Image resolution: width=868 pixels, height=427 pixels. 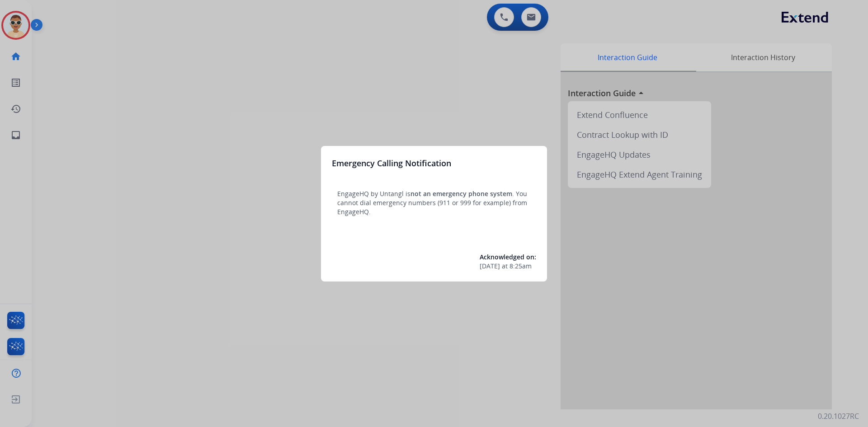 What do you see at coordinates (391, 163) in the screenshot?
I see `h3: Emergency Calling Notification` at bounding box center [391, 163].